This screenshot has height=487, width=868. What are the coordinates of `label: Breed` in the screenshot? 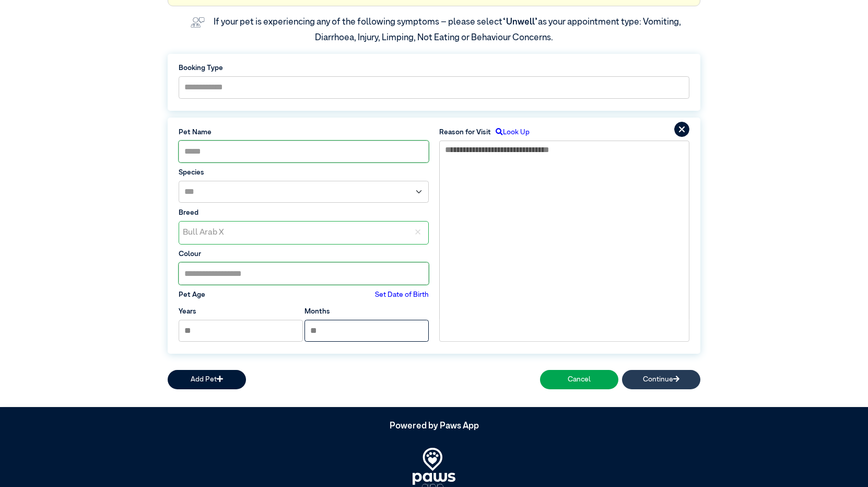 It's located at (304, 213).